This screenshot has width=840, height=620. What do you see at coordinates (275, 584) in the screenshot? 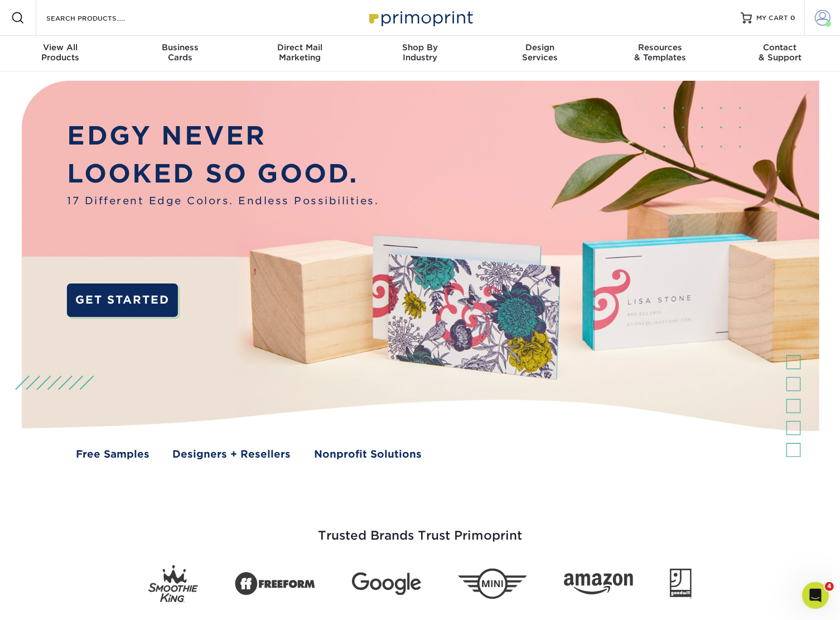
I see `img: Freeform` at bounding box center [275, 584].